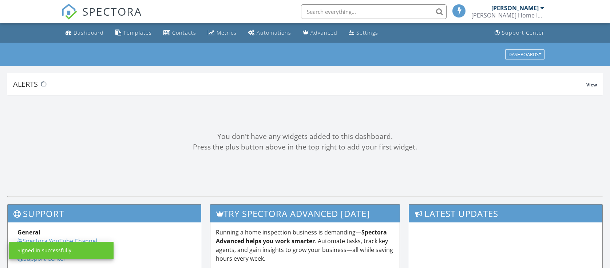  What do you see at coordinates (112, 11) in the screenshot?
I see `span: SPECTORA` at bounding box center [112, 11].